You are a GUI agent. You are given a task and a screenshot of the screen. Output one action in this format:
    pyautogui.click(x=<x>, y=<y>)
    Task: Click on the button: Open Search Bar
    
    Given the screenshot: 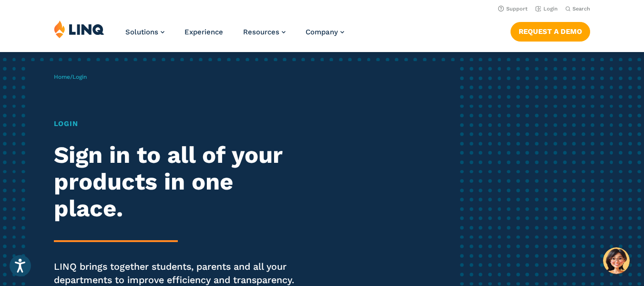 What is the action you would take?
    pyautogui.click(x=578, y=9)
    